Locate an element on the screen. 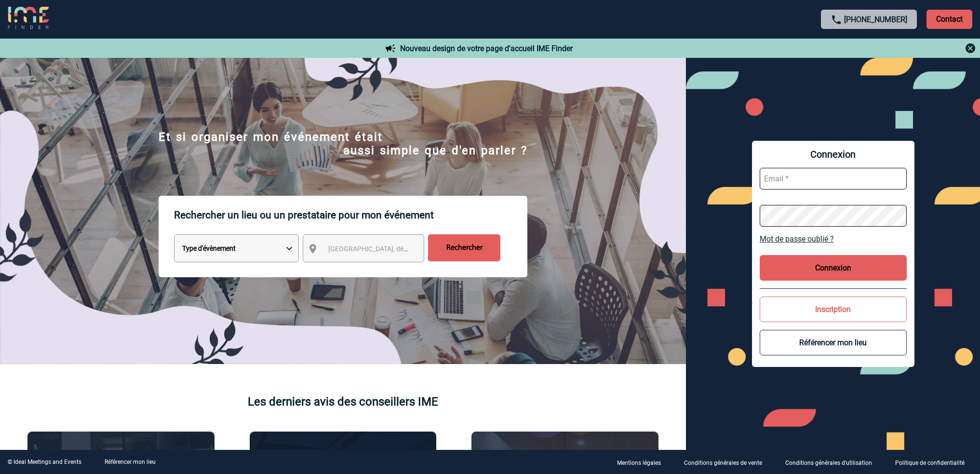  button: Inscription is located at coordinates (833, 309).